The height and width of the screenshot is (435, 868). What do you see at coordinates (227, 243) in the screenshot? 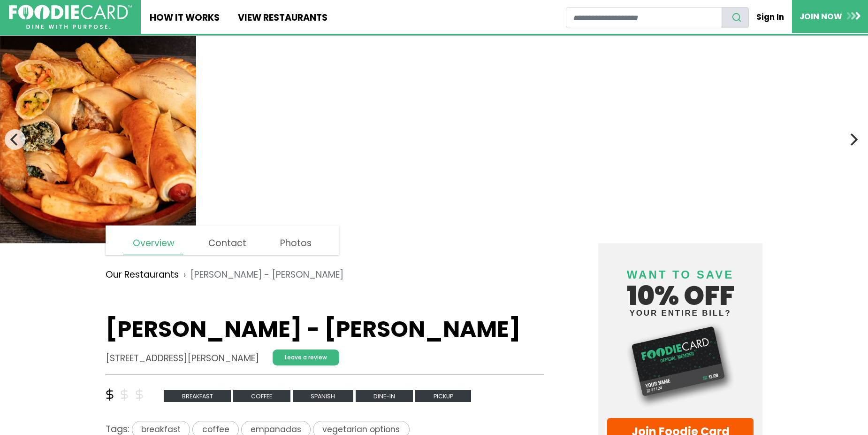
I see `a: Contact` at bounding box center [227, 243].